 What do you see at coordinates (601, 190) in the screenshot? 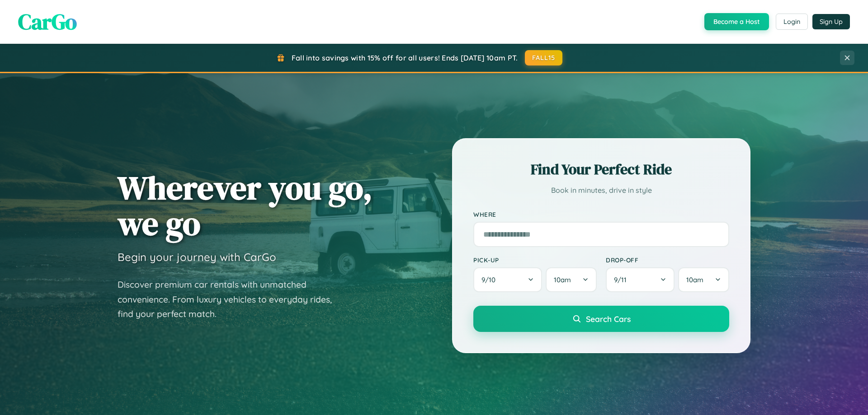
I see `p: Book in minutes, drive in style` at bounding box center [601, 190].